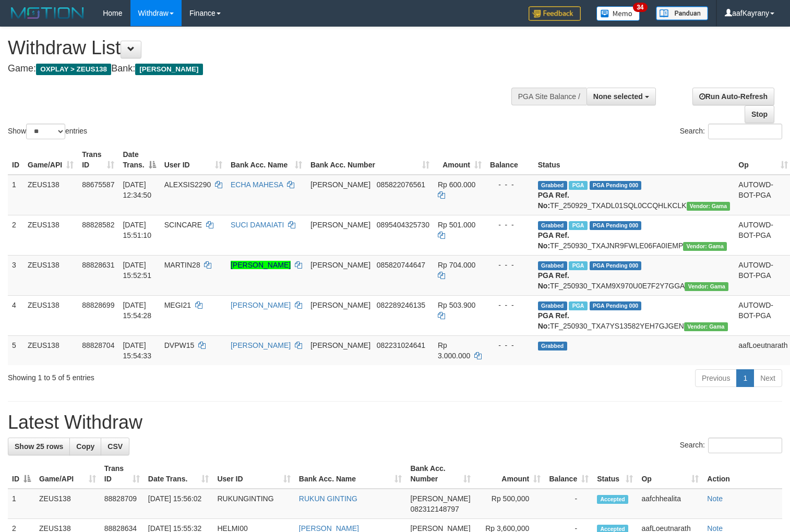 The width and height of the screenshot is (790, 532). Describe the element at coordinates (457, 305) in the screenshot. I see `span: Rp 503.900` at that location.